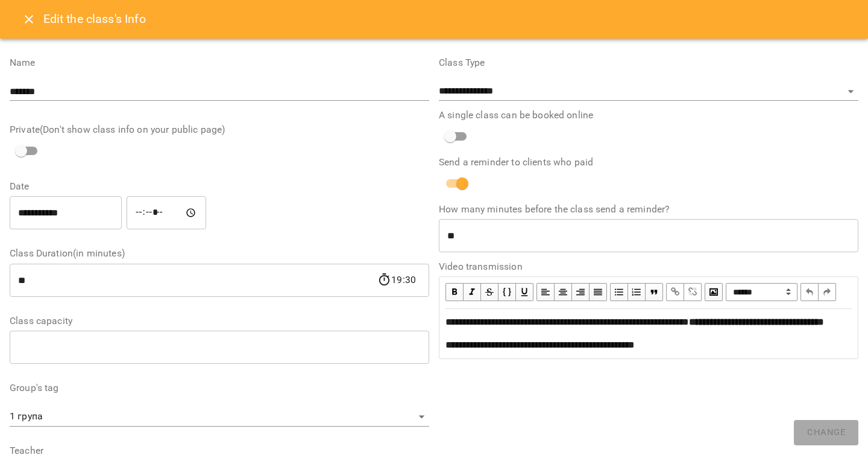  What do you see at coordinates (563, 292) in the screenshot?
I see `button: Align Center` at bounding box center [563, 292].